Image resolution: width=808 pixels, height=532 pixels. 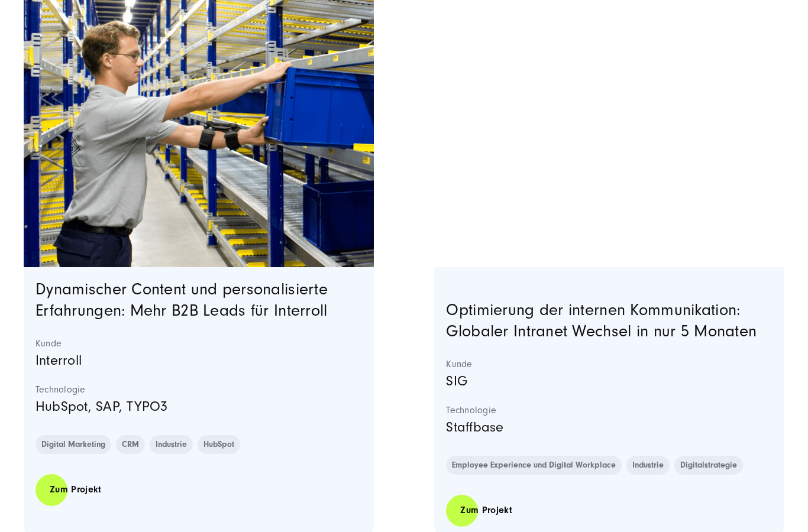 What do you see at coordinates (533, 465) in the screenshot?
I see `a: Employee Experience und Digital Workplace` at bounding box center [533, 465].